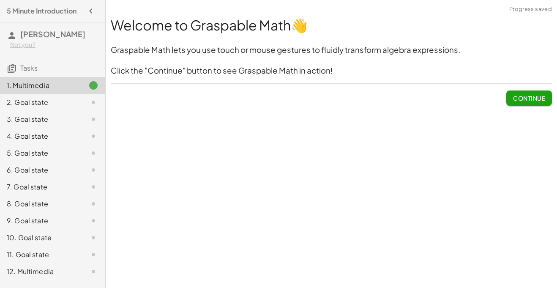 This screenshot has width=557, height=288. I want to click on div: 1. Multimedia, so click(41, 85).